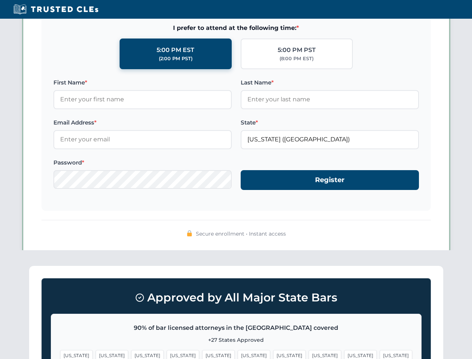 The width and height of the screenshot is (472, 359). What do you see at coordinates (330, 83) in the screenshot?
I see `label: Last Name` at bounding box center [330, 83].